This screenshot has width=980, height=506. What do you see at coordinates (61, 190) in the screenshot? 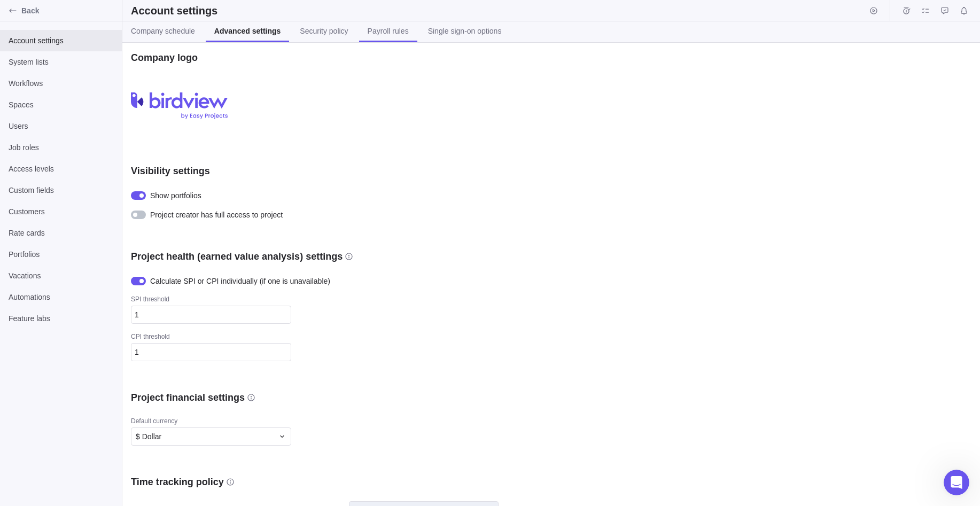
I see `span: Custom fields` at bounding box center [61, 190].